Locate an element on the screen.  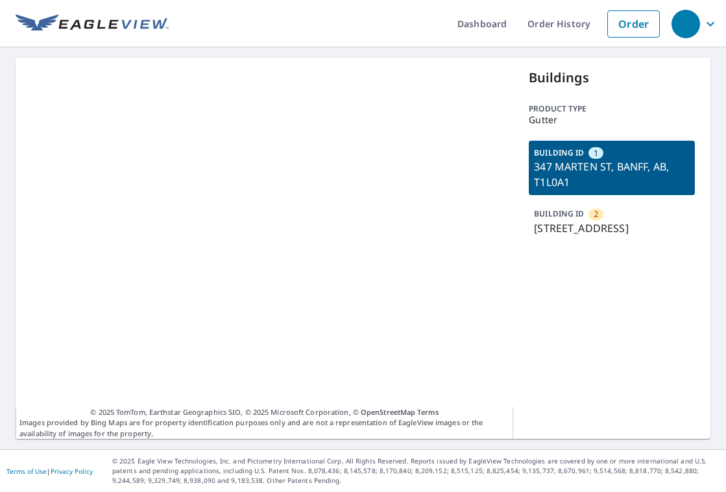
p: Product type is located at coordinates (612, 109).